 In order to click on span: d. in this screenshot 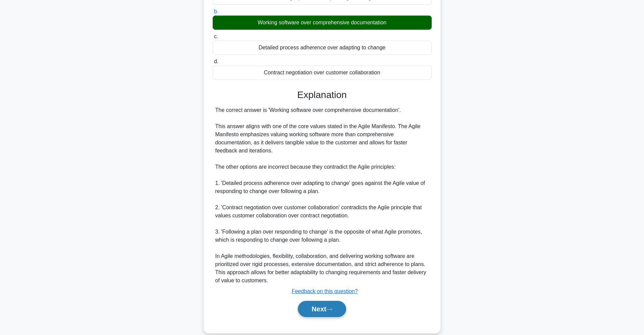, I will do `click(216, 61)`.